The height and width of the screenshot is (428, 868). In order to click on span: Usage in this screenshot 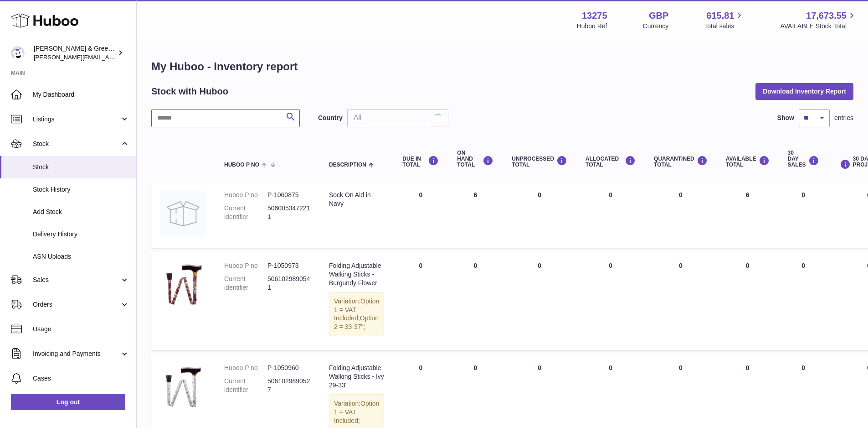, I will do `click(81, 329)`.